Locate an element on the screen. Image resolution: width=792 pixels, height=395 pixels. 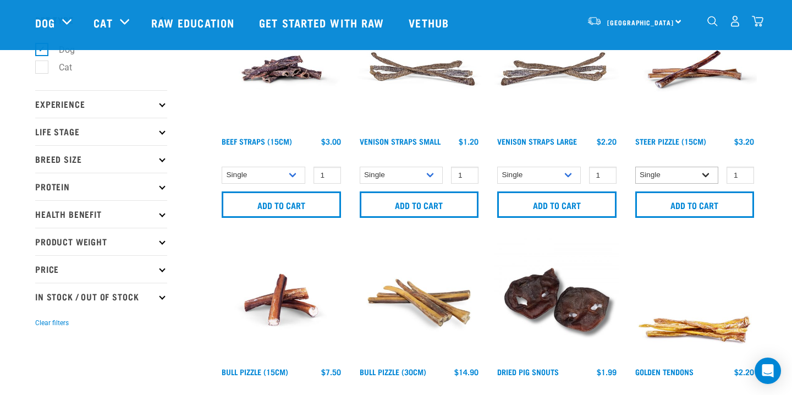
img: Bull Pizzle is located at coordinates (281, 300).